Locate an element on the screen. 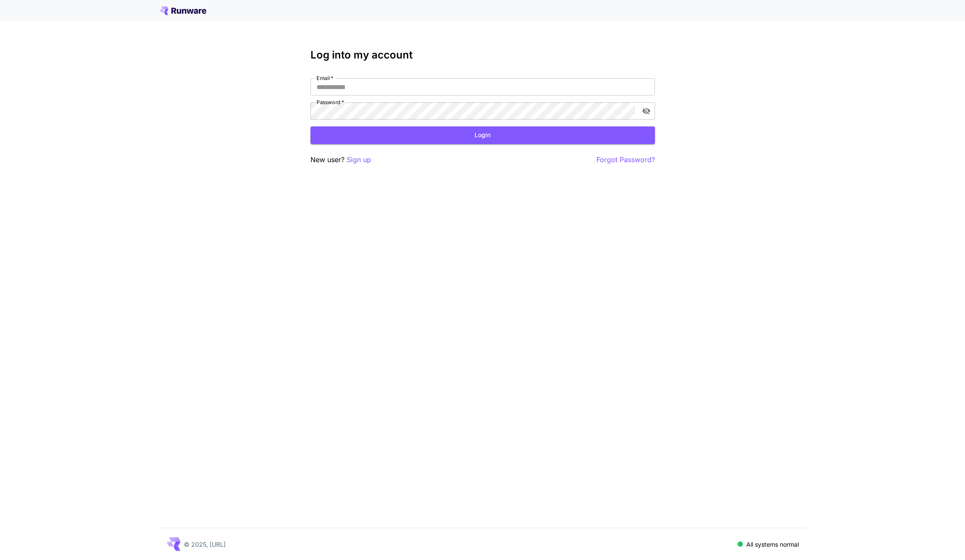  p: New user? is located at coordinates (341, 159).